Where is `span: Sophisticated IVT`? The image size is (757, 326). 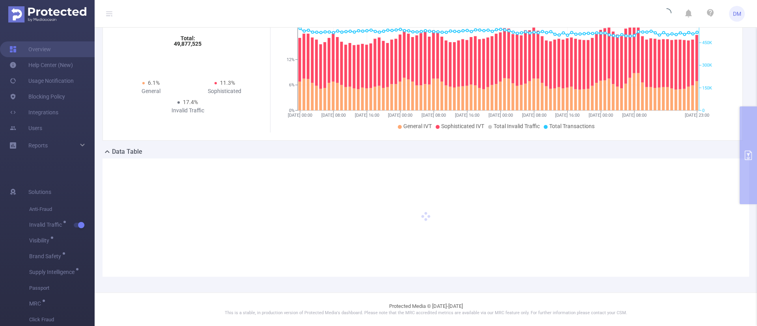
span: Sophisticated IVT is located at coordinates (462, 126).